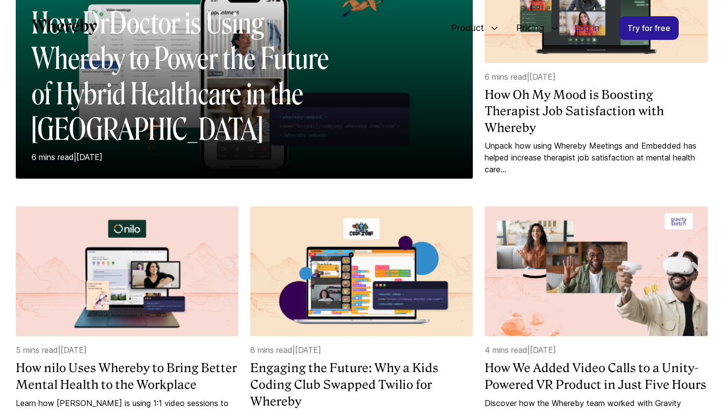 The width and height of the screenshot is (724, 409). Describe the element at coordinates (127, 376) in the screenshot. I see `a: How nilo Uses Whereby to Bring Better Mental Health to the Workplace` at that location.